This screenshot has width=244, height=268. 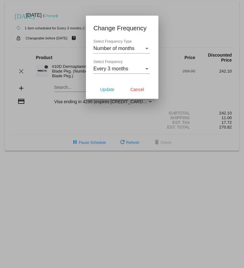 What do you see at coordinates (122, 48) in the screenshot?
I see `mat-select: Select Frequency Type` at bounding box center [122, 48].